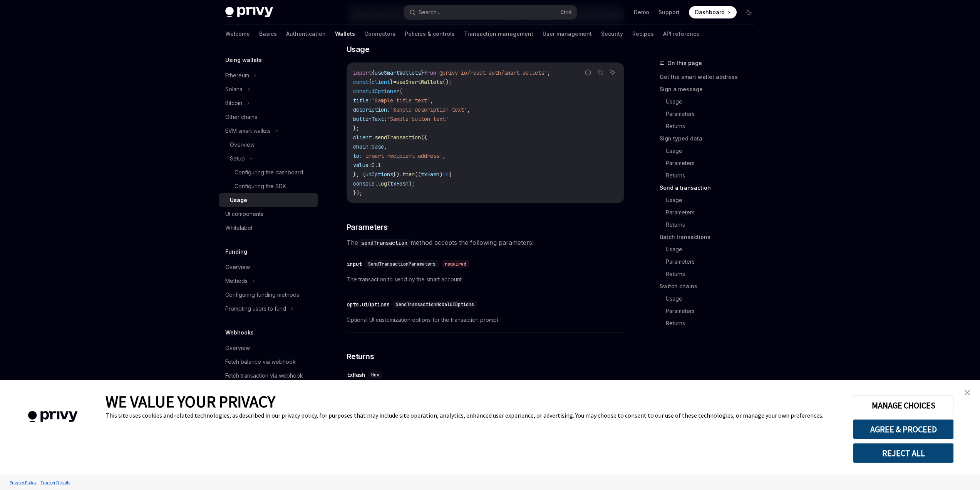  I want to click on span: 'Sample button text', so click(418, 119).